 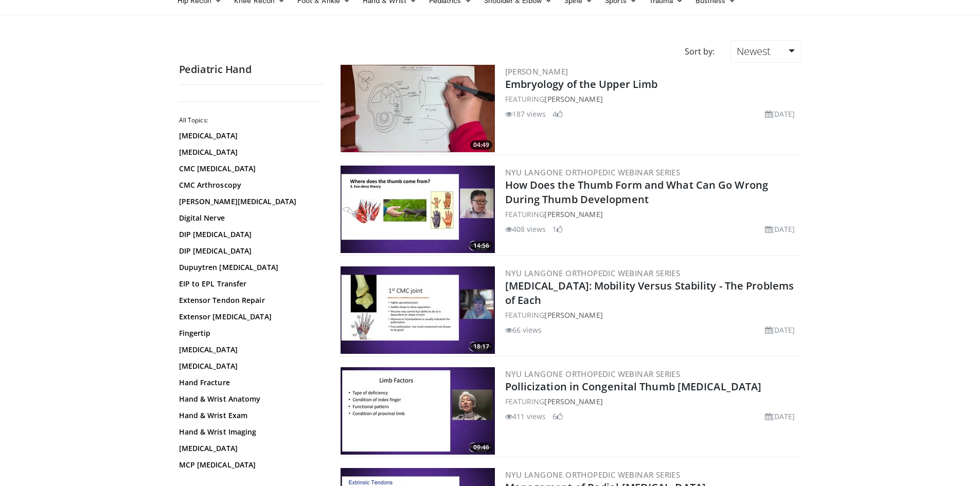 What do you see at coordinates (249, 383) in the screenshot?
I see `a: Hand Fracture` at bounding box center [249, 383].